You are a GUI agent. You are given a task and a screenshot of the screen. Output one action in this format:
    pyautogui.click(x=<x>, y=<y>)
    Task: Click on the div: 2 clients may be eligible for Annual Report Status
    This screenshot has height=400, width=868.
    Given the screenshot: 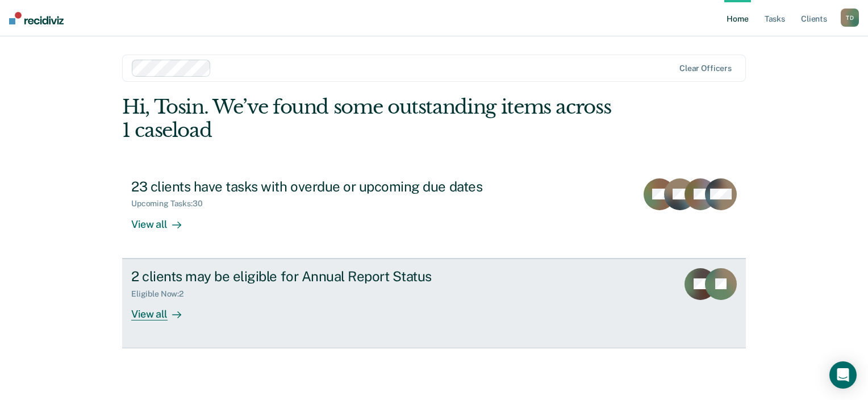 What is the action you would take?
    pyautogui.click(x=331, y=276)
    